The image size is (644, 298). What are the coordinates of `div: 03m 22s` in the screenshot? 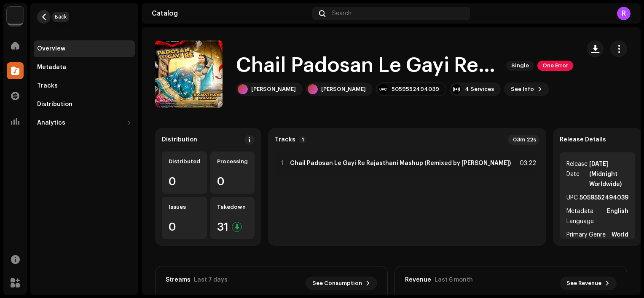 It's located at (523, 140).